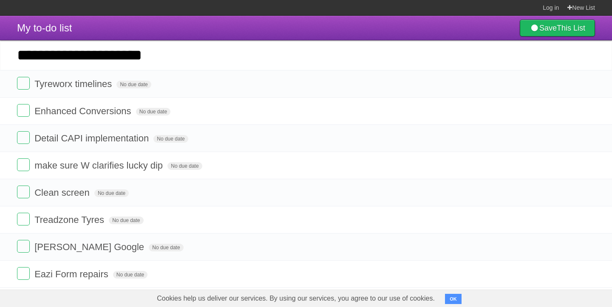 The image size is (612, 307). I want to click on span: Enhanced Conversions, so click(84, 111).